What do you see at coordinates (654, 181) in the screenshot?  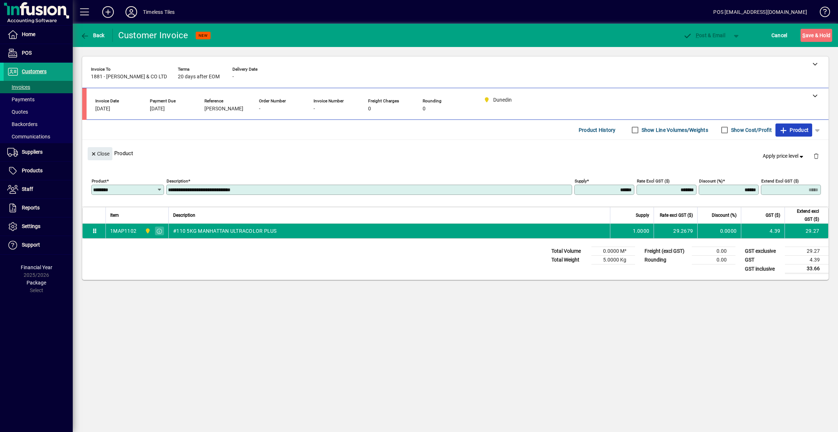 I see `mat-label: Rate excl GST ($)` at bounding box center [654, 181].